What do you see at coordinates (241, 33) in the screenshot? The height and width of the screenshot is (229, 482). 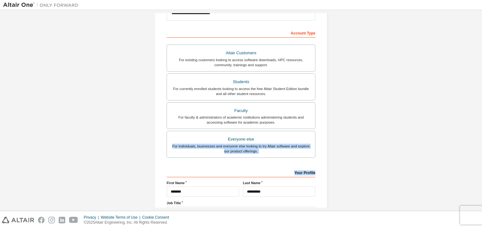 I see `div: Account Type` at bounding box center [241, 33].